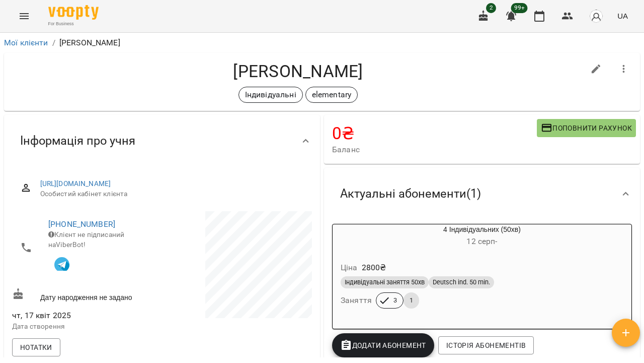 The width and height of the screenshot is (644, 363). What do you see at coordinates (383, 345) in the screenshot?
I see `button: Додати Абонемент` at bounding box center [383, 345].